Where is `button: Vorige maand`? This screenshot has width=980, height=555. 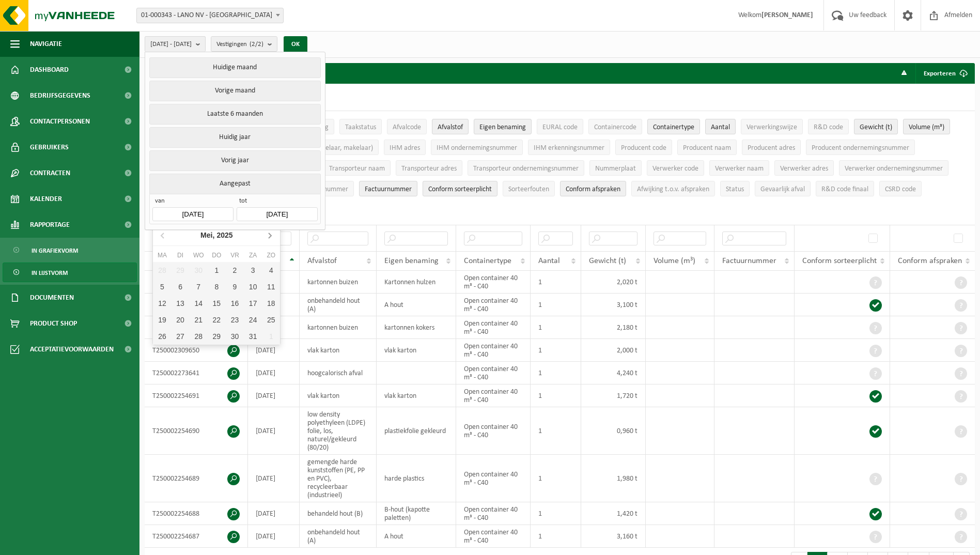 button: Vorige maand is located at coordinates (234, 91).